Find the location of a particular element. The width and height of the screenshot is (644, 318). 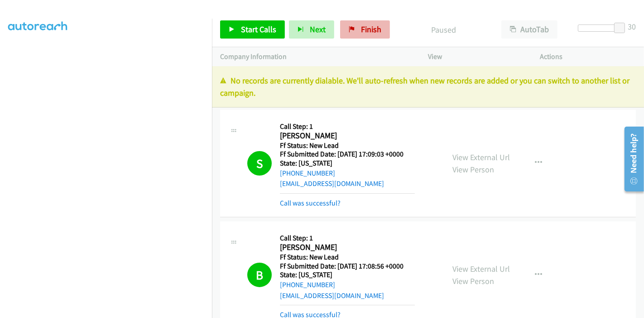

p: View is located at coordinates (476, 56).